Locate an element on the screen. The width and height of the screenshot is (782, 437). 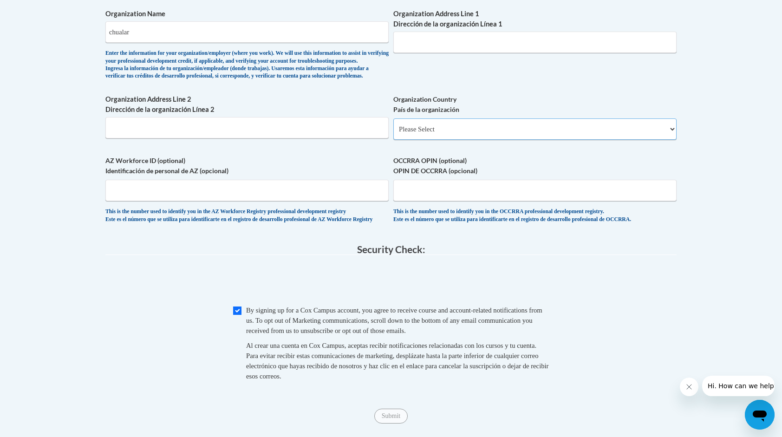
div: This is the number used to identify you in the AZ Workforce Registry professional development reg... is located at coordinates (247, 216).